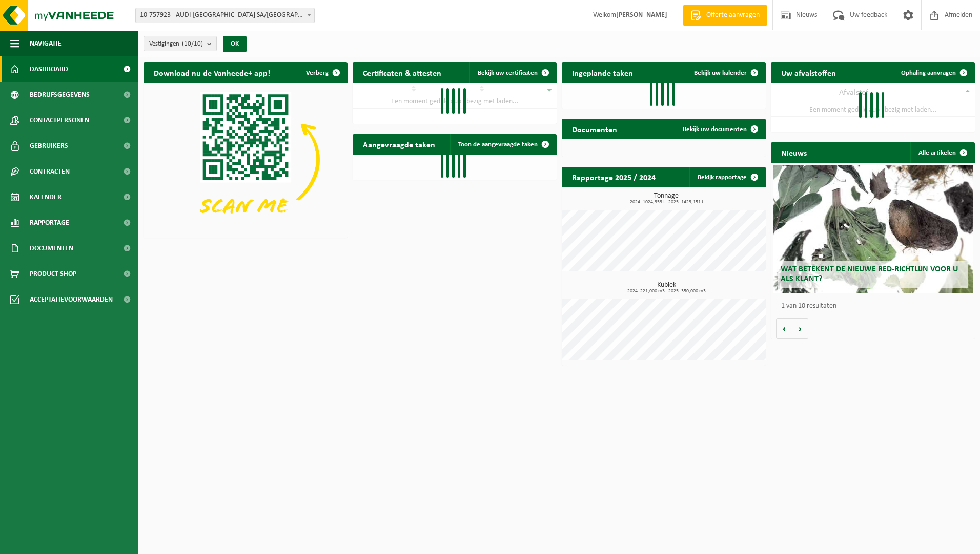  What do you see at coordinates (498, 144) in the screenshot?
I see `span: Toon de aangevraagde taken` at bounding box center [498, 144].